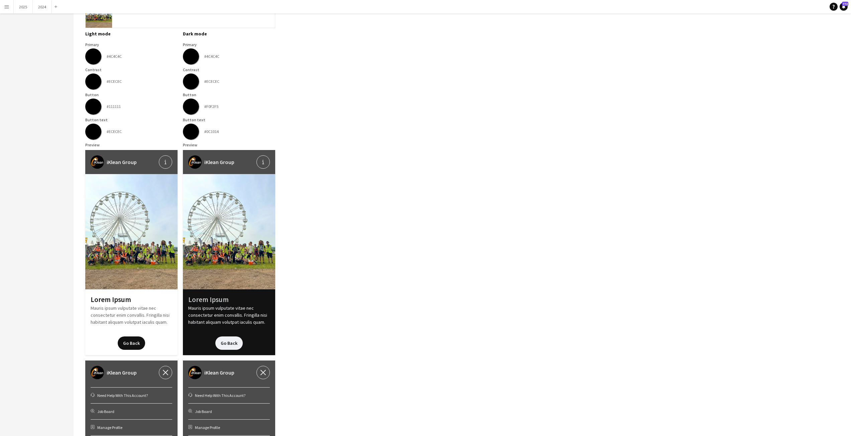  I want to click on button: 2025, so click(23, 7).